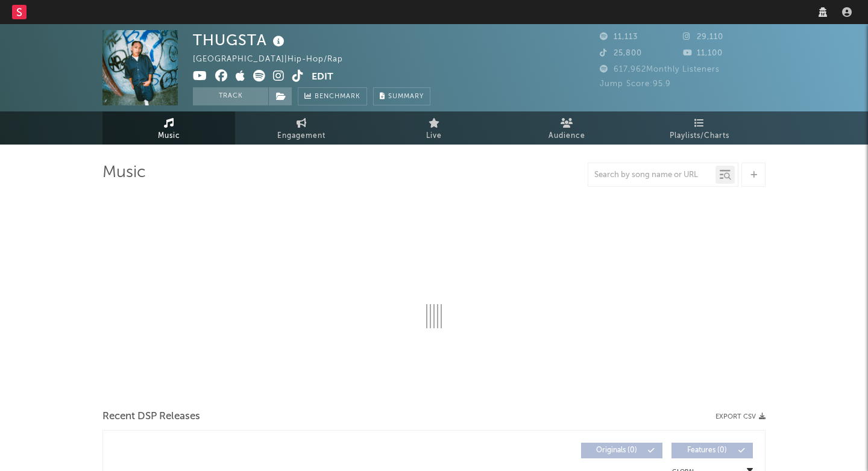 The width and height of the screenshot is (868, 471). I want to click on span: Recent DSP Releases, so click(152, 417).